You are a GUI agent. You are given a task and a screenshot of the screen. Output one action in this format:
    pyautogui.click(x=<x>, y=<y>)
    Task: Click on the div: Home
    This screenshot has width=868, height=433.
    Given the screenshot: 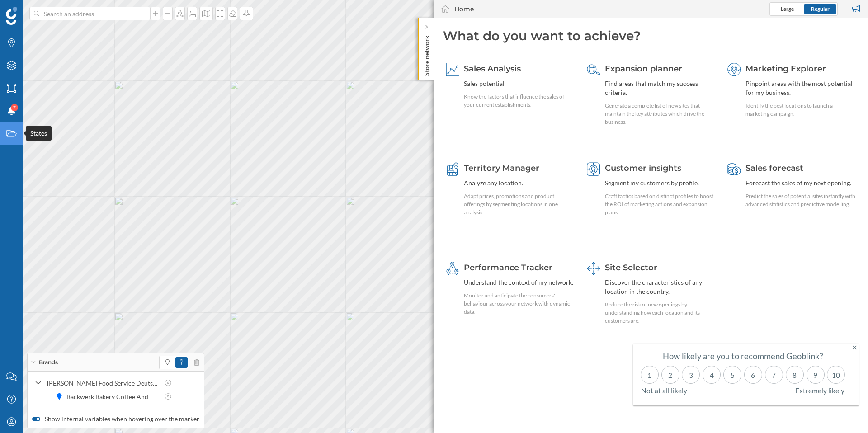 What is the action you would take?
    pyautogui.click(x=464, y=9)
    